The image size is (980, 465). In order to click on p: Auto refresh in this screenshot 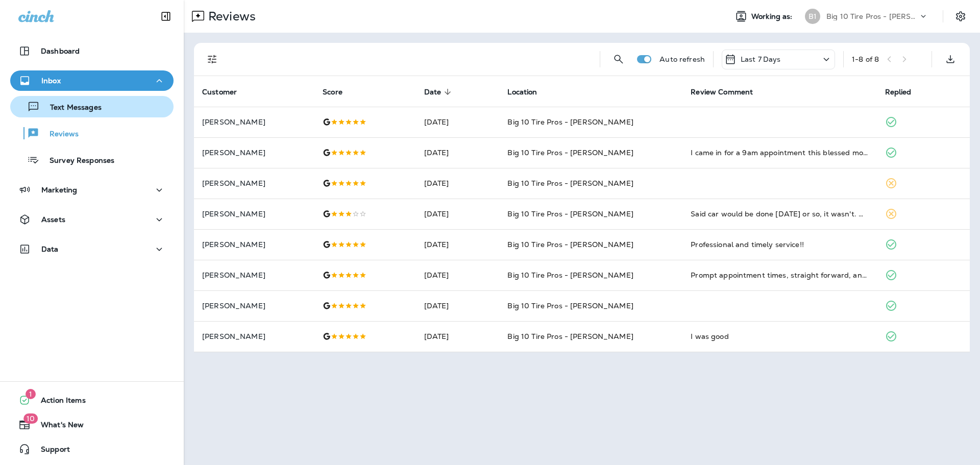, I will do `click(682, 59)`.